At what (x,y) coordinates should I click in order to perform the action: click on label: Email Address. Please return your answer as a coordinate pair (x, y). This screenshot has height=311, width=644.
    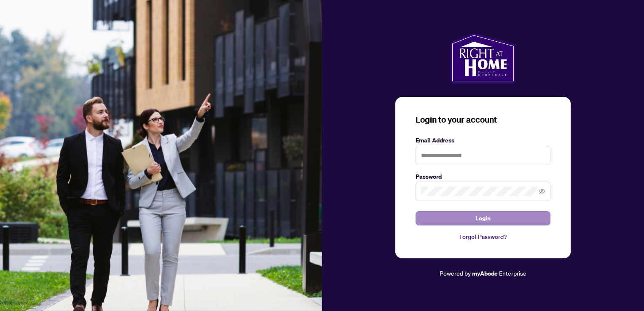
    Looking at the image, I should click on (483, 140).